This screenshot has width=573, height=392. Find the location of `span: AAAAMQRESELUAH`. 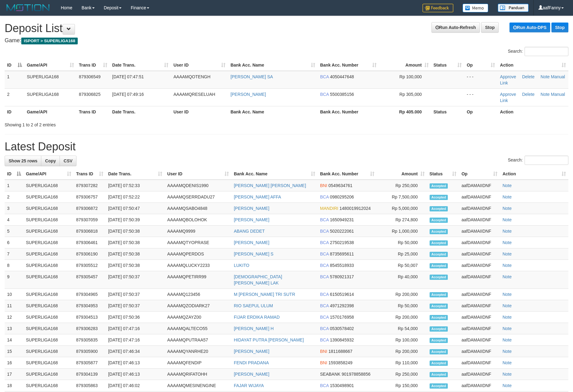

span: AAAAMQRESELUAH is located at coordinates (194, 94).